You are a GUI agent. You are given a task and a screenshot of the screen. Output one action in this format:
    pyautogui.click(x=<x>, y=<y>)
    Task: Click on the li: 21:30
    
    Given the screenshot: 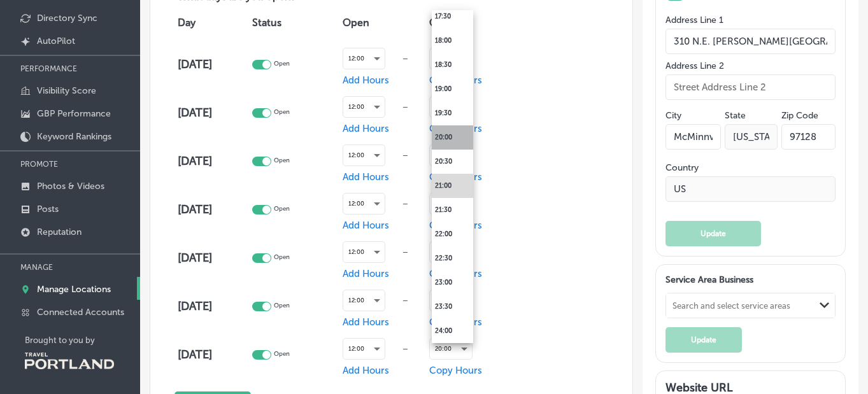 What is the action you would take?
    pyautogui.click(x=452, y=210)
    